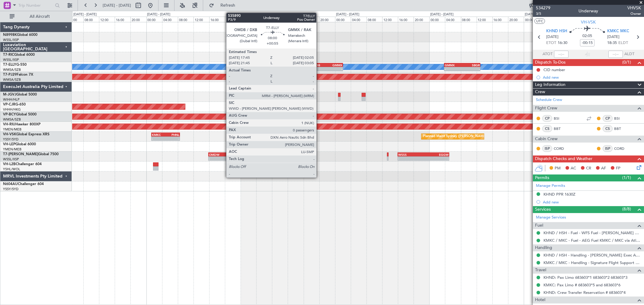 Image resolution: width=644 pixels, height=305 pixels. I want to click on span: Handling, so click(543, 248).